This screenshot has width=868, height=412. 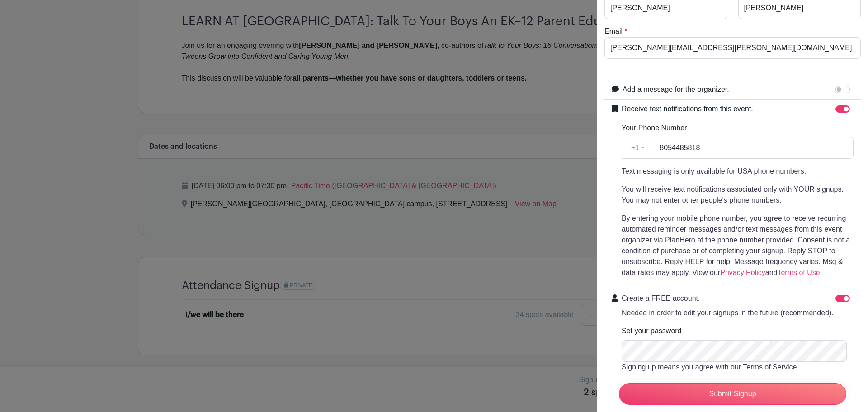 I want to click on p: Text messaging is only available for USA phone numbers., so click(x=737, y=172).